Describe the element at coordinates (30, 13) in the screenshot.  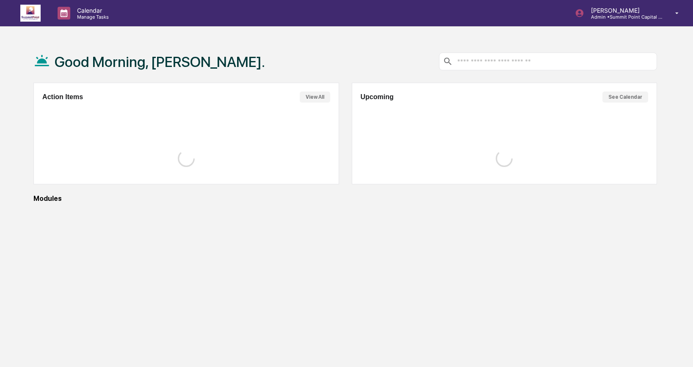
I see `img: logo` at that location.